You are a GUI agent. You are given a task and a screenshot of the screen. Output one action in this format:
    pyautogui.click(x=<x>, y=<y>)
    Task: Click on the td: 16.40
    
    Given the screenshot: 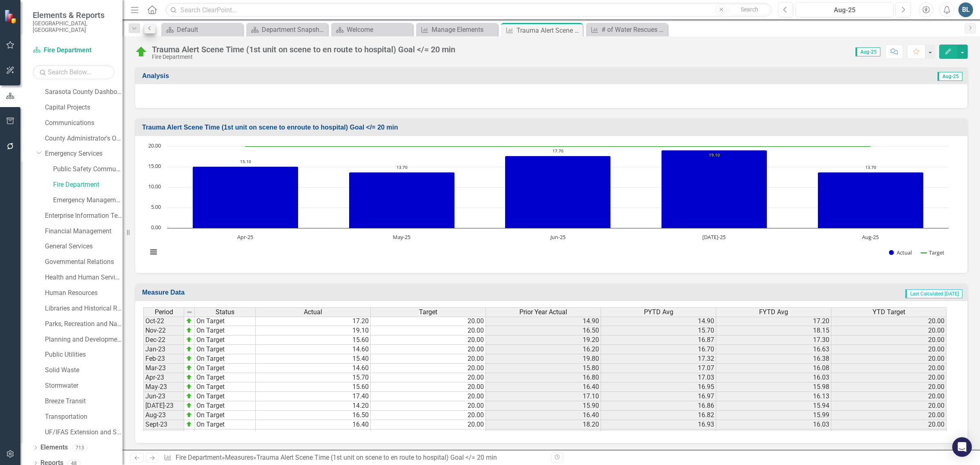 What is the action you would take?
    pyautogui.click(x=544, y=415)
    